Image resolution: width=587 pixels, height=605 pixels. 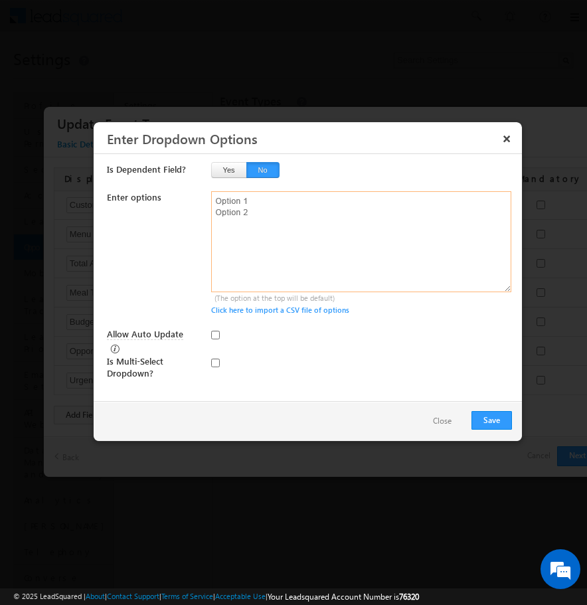 I want to click on a: About, so click(x=95, y=595).